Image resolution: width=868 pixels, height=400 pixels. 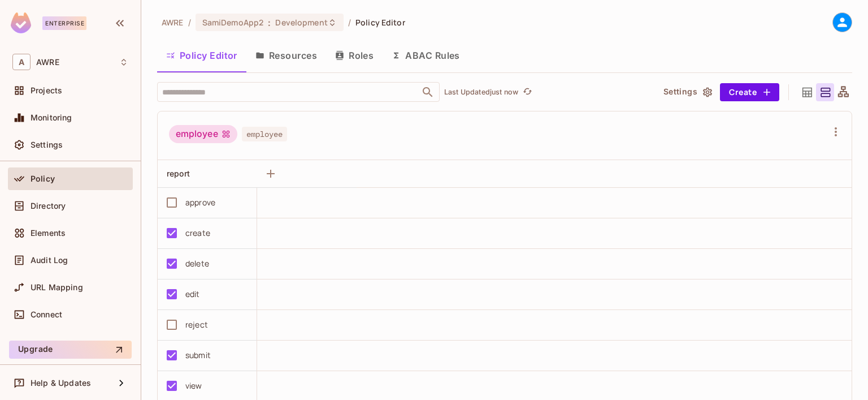 What do you see at coordinates (178, 173) in the screenshot?
I see `span: report` at bounding box center [178, 173].